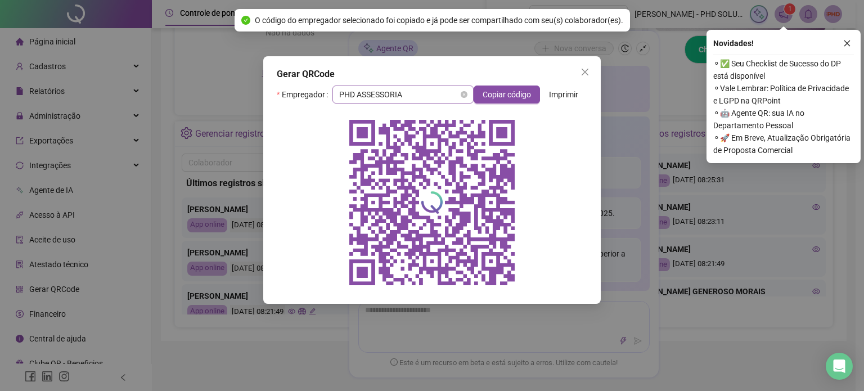  Describe the element at coordinates (783, 144) in the screenshot. I see `span: ⚬ 🚀 Em Breve, Atualização Obrigatória de Proposta Comercial` at that location.